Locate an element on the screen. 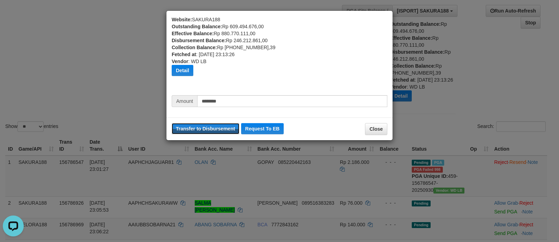 The image size is (559, 242). b: Collection Balance: is located at coordinates (194, 47).